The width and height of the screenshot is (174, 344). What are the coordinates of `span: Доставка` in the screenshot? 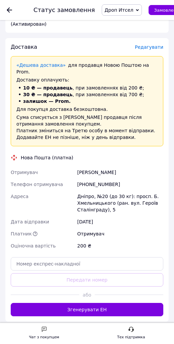 It's located at (24, 47).